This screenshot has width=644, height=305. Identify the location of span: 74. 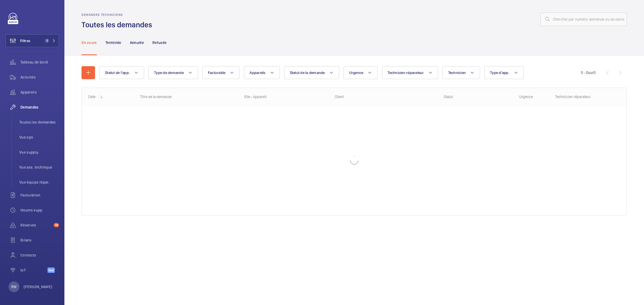
(57, 226).